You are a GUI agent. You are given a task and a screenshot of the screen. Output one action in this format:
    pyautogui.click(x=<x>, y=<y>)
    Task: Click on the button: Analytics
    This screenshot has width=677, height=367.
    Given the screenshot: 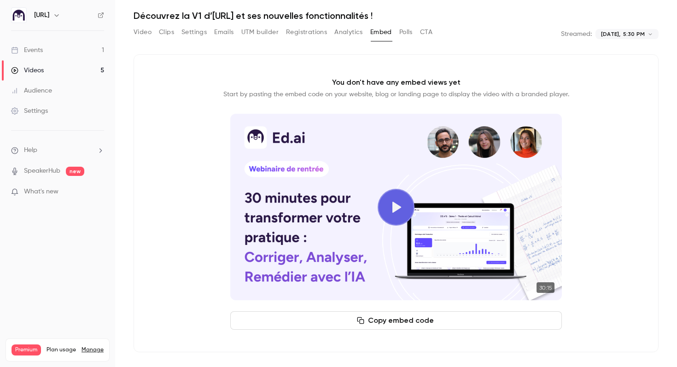 What is the action you would take?
    pyautogui.click(x=348, y=32)
    